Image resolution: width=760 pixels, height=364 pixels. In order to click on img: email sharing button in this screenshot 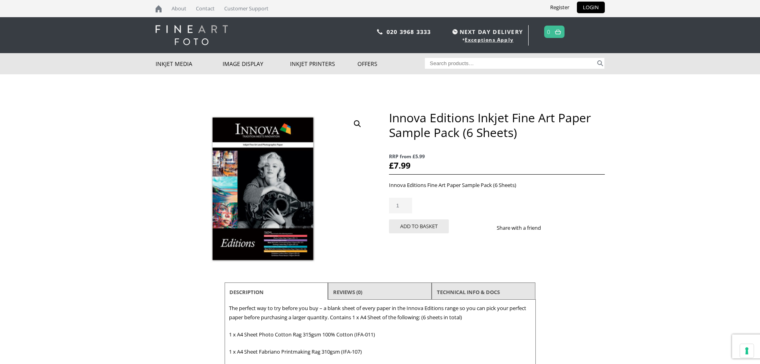, I will do `click(573, 227)`.